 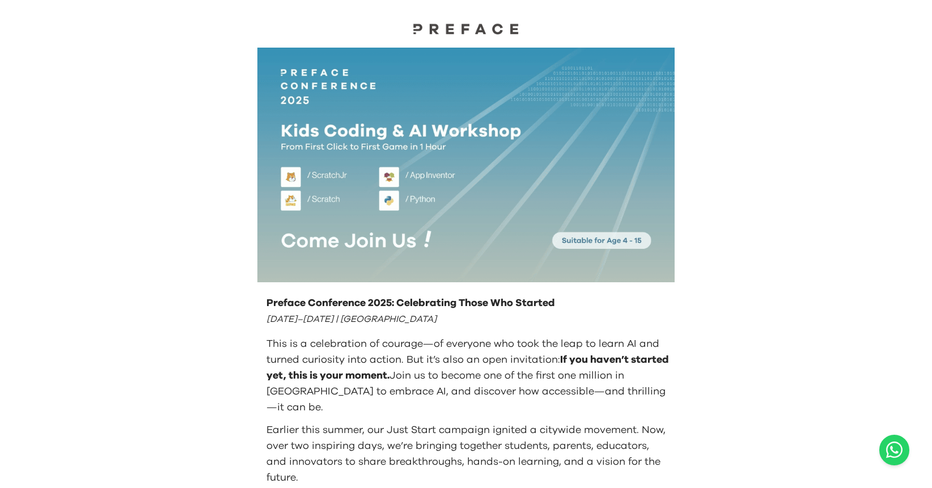 I want to click on a: Preface Logo, so click(x=466, y=31).